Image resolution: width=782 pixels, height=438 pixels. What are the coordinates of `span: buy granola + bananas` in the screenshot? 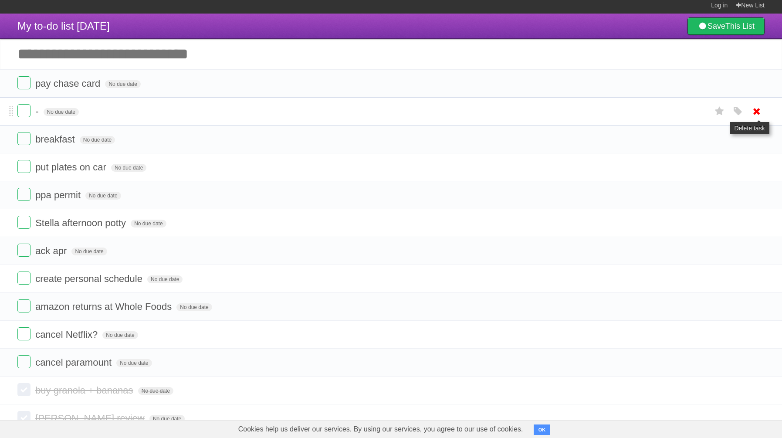 It's located at (85, 390).